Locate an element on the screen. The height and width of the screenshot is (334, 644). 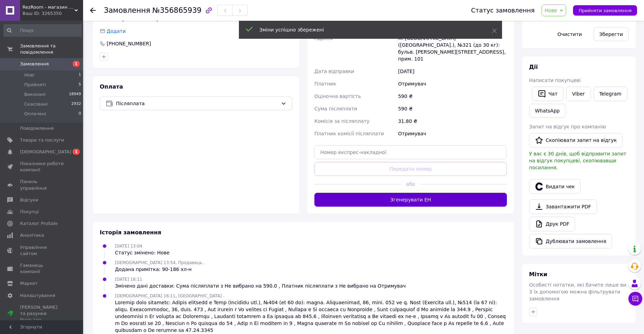
span: 5 is located at coordinates (80, 85).